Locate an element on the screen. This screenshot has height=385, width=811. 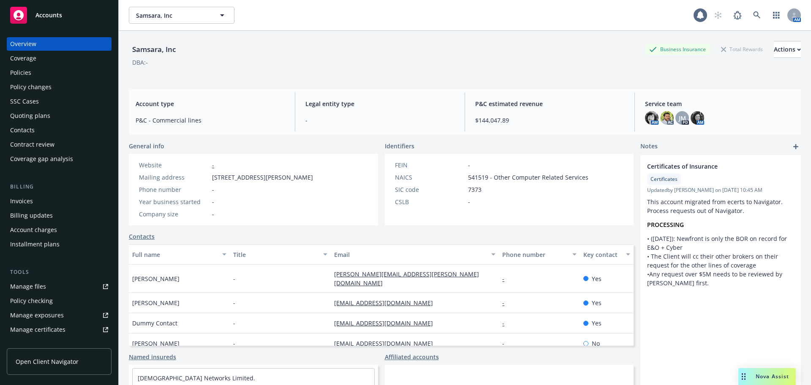
span: Manage exposures is located at coordinates (59, 315).